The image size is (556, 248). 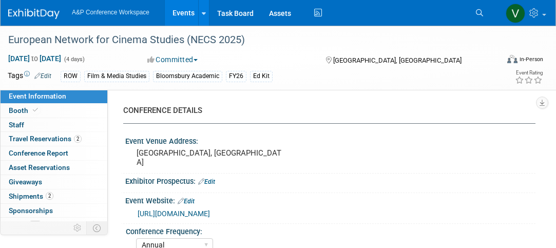 What do you see at coordinates (54, 196) in the screenshot?
I see `a: Shipments2` at bounding box center [54, 196].